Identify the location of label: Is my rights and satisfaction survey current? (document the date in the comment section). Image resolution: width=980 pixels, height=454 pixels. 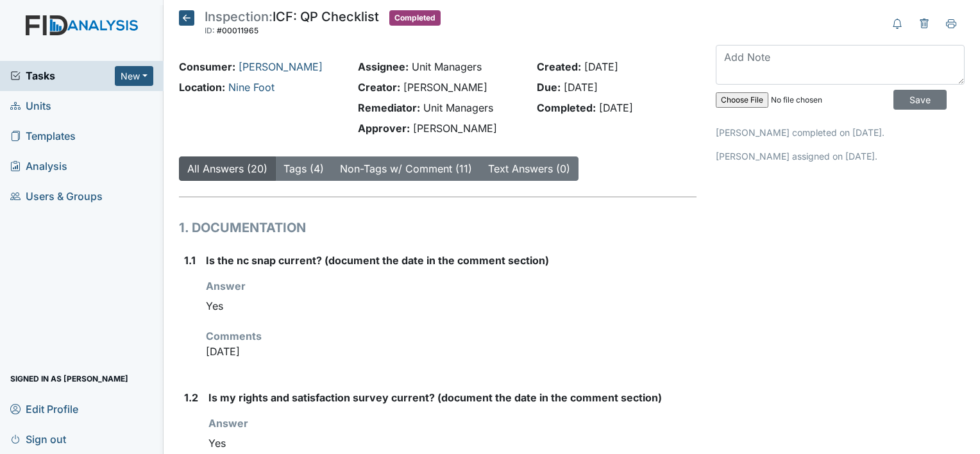
(435, 398).